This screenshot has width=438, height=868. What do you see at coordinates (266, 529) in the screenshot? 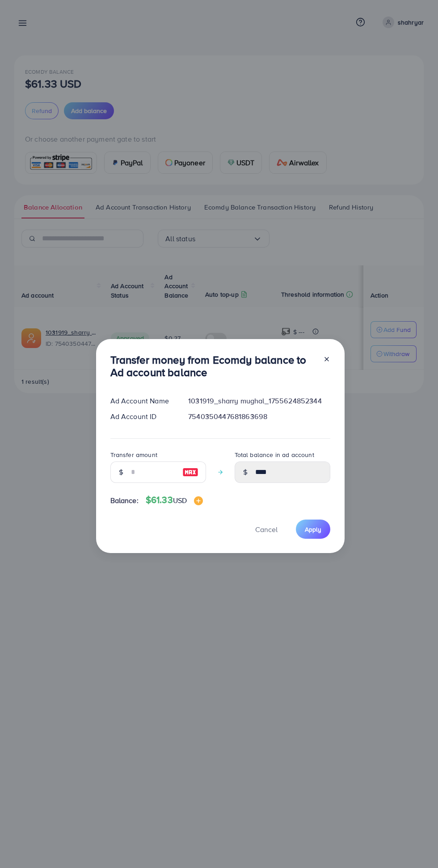
I see `button: Cancel` at bounding box center [266, 529].